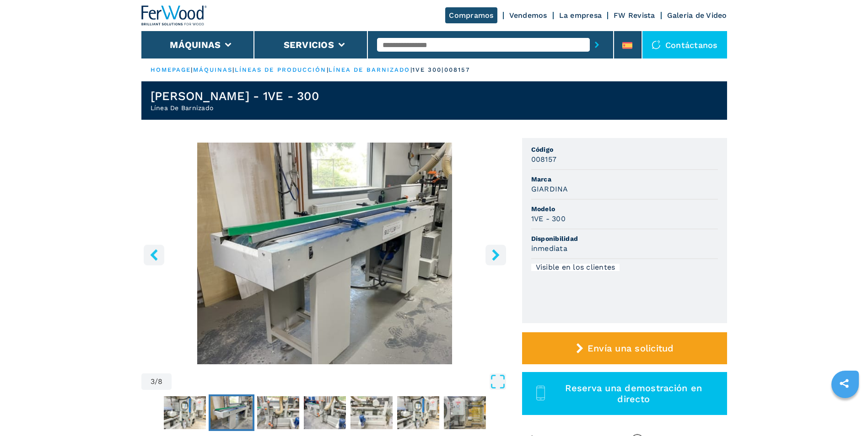  Describe the element at coordinates (278, 413) in the screenshot. I see `button: Go to Slide 4` at that location.